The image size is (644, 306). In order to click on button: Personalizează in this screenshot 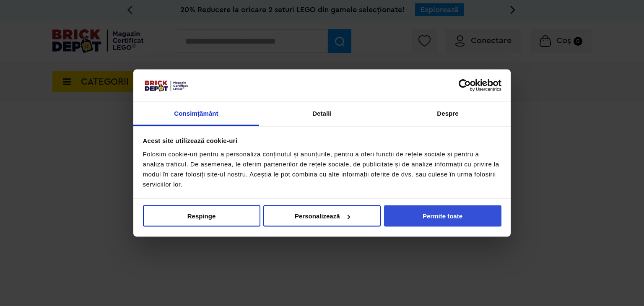, I will do `click(322, 216)`.